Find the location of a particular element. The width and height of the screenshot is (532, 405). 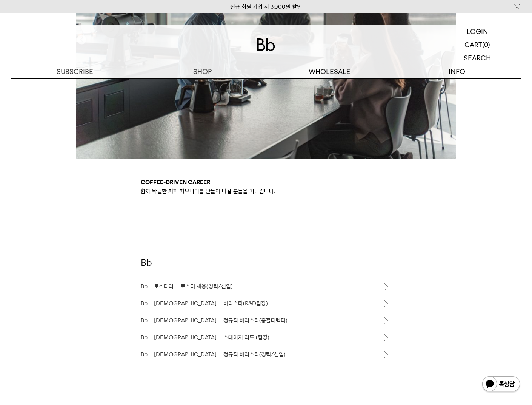

div: 함께 탁월한 커피 커뮤니티를 만들어 나갈 분들을 기다립니다. is located at coordinates (266, 187).